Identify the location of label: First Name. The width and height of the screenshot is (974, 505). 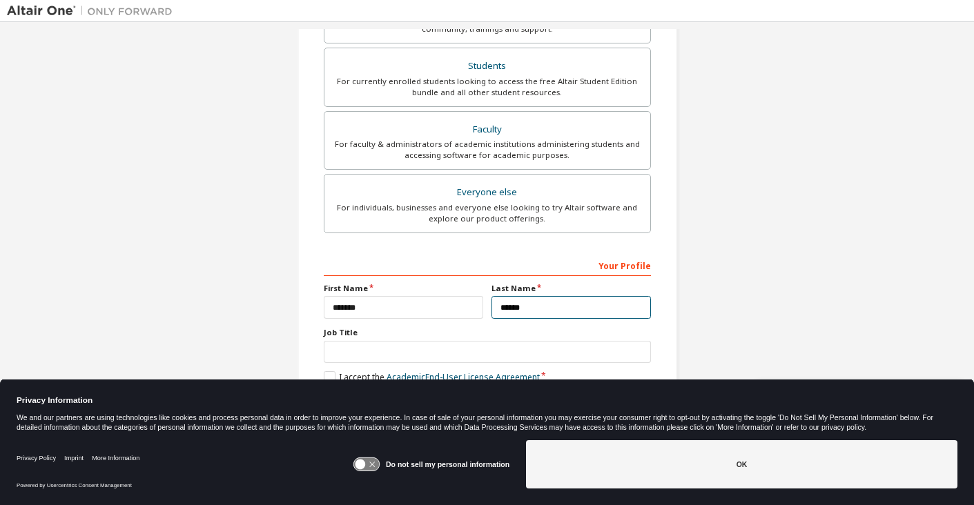
(403, 288).